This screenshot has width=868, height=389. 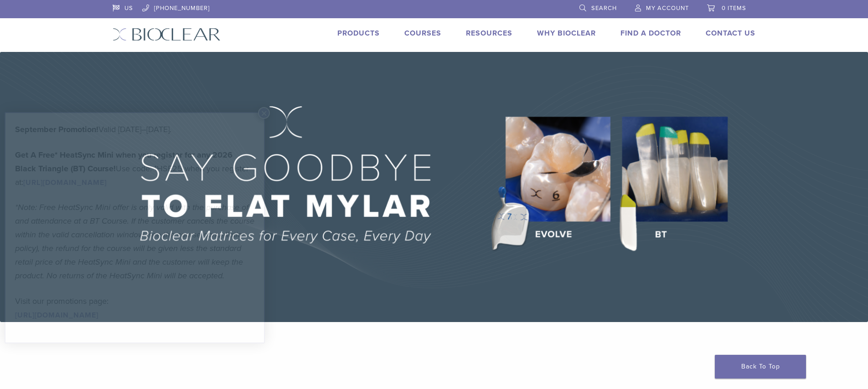 What do you see at coordinates (264, 113) in the screenshot?
I see `button: Close` at bounding box center [264, 113].